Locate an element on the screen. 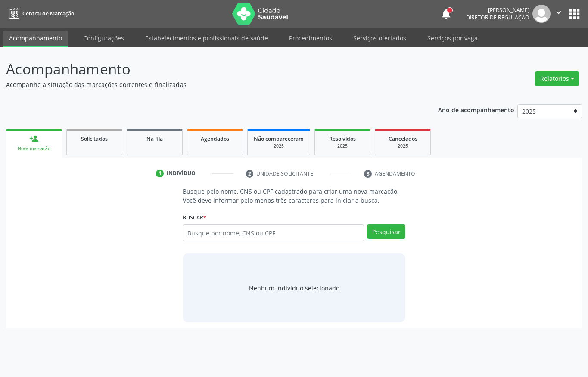 This screenshot has width=588, height=377. span: Na fila is located at coordinates (155, 139).